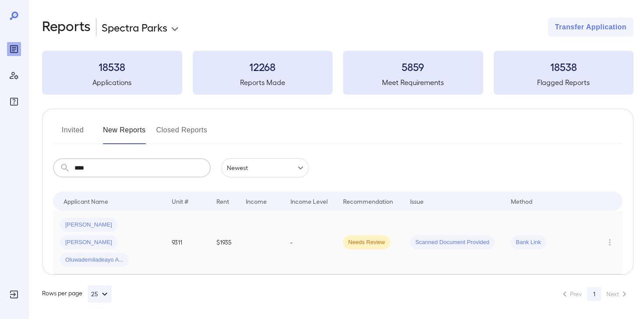 Image resolution: width=644 pixels, height=319 pixels. What do you see at coordinates (338, 72) in the screenshot?
I see `summary: 18538Applications12268Reports Made5859Meet Requirements18538Flagged Reports` at bounding box center [338, 72].